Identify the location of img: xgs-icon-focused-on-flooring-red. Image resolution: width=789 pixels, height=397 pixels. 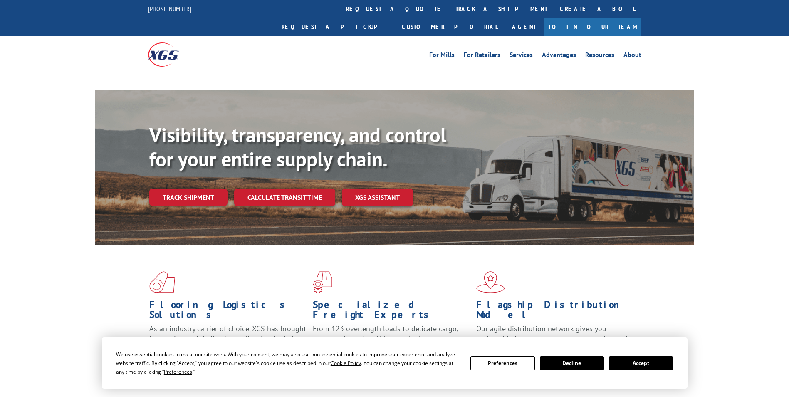
(322, 282).